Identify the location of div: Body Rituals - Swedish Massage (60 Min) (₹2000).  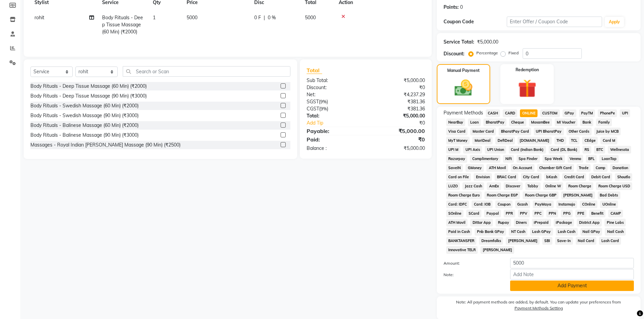
(84, 106).